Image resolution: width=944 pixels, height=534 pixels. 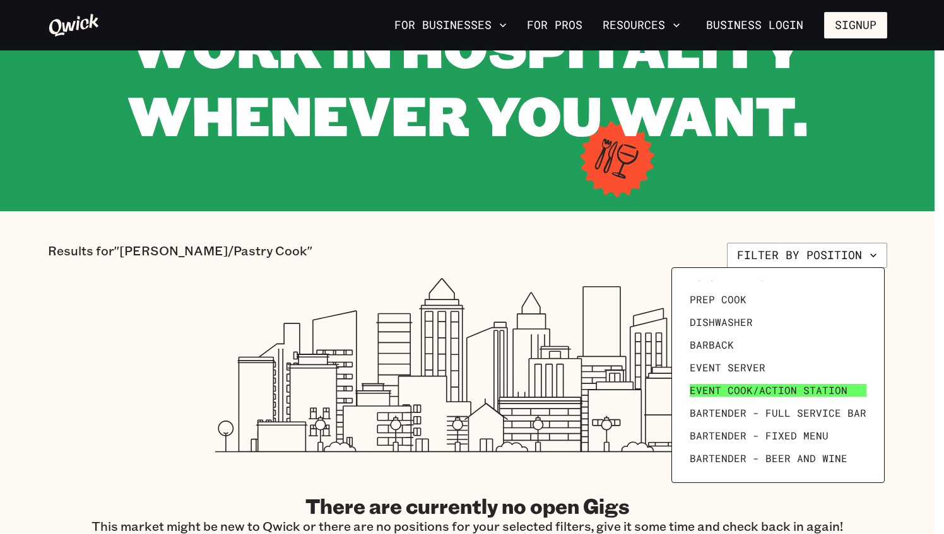 What do you see at coordinates (778, 413) in the screenshot?
I see `span: Bartender - Full Service Bar` at bounding box center [778, 413].